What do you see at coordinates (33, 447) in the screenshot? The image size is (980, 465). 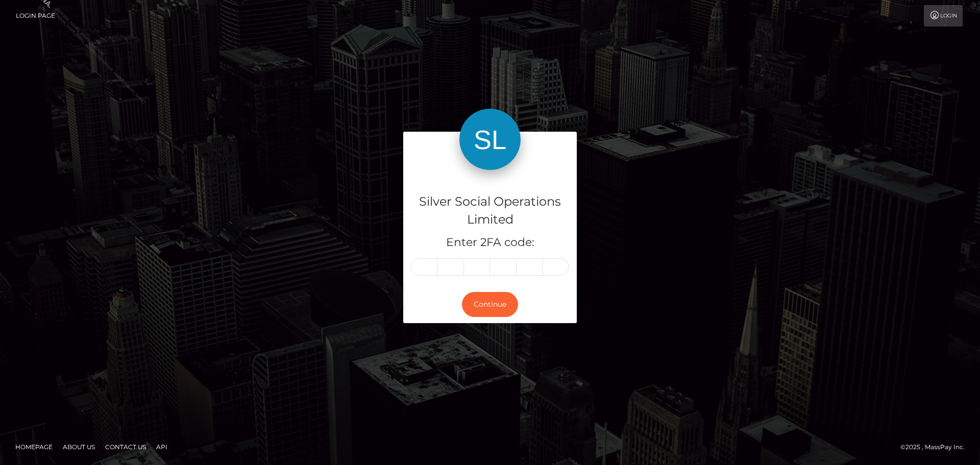 I see `a: Homepage` at bounding box center [33, 447].